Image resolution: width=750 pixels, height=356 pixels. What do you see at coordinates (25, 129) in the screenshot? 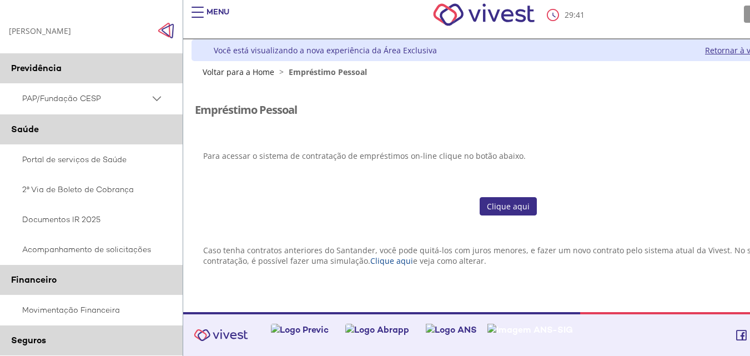
I see `span: Saúde` at bounding box center [25, 129].